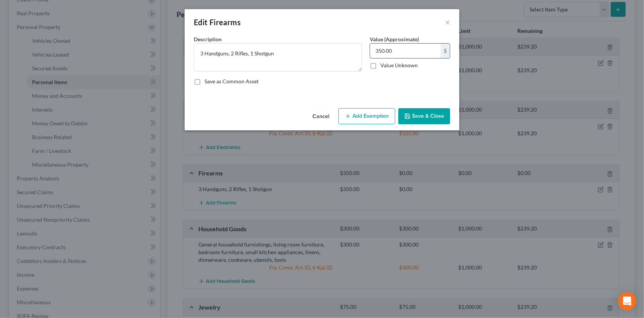 The height and width of the screenshot is (318, 644). Describe the element at coordinates (208, 39) in the screenshot. I see `span: Description` at that location.